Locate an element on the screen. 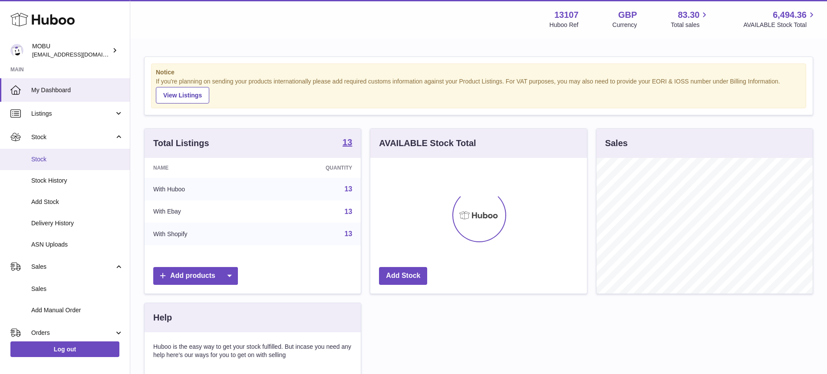 This screenshot has height=374, width=827. span: AVAILABLE Stock Total is located at coordinates (780, 25).